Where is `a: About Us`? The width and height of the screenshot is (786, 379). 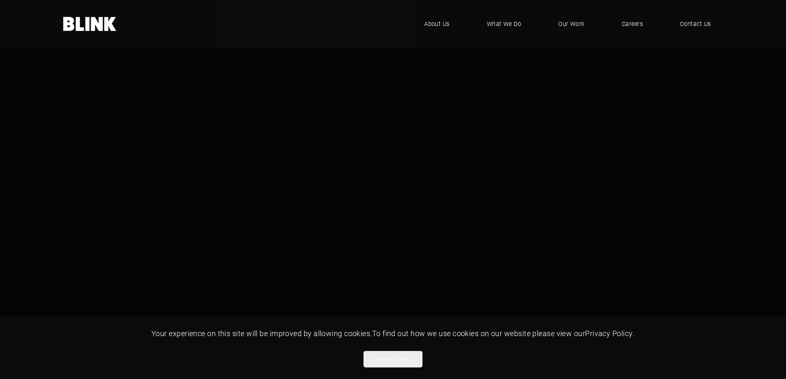
a: About Us is located at coordinates (437, 24).